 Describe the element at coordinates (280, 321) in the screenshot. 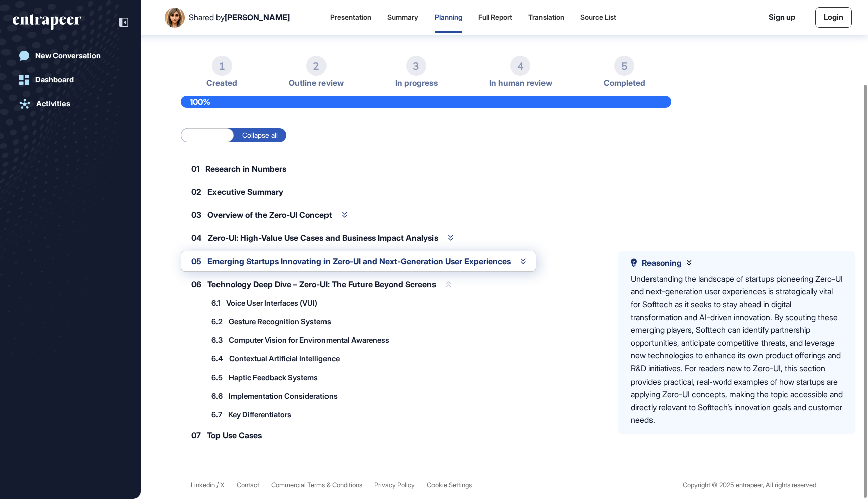

I see `span: Gesture Recognition Systems` at that location.